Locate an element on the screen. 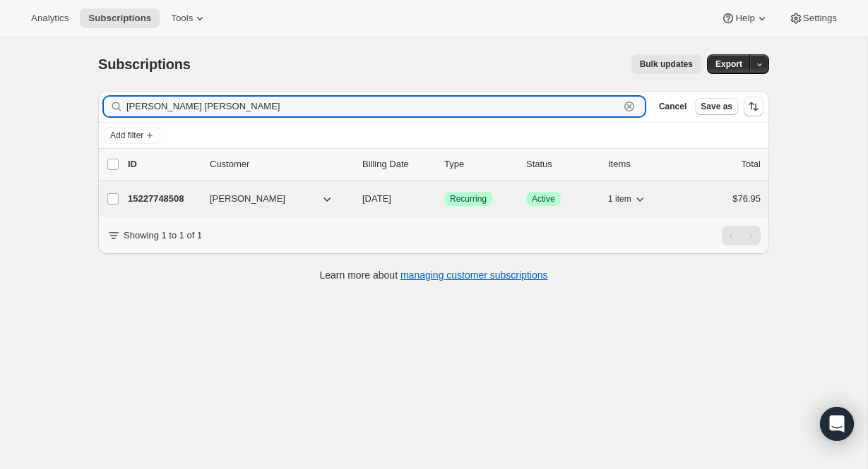 Image resolution: width=868 pixels, height=469 pixels. div: Items is located at coordinates (643, 165).